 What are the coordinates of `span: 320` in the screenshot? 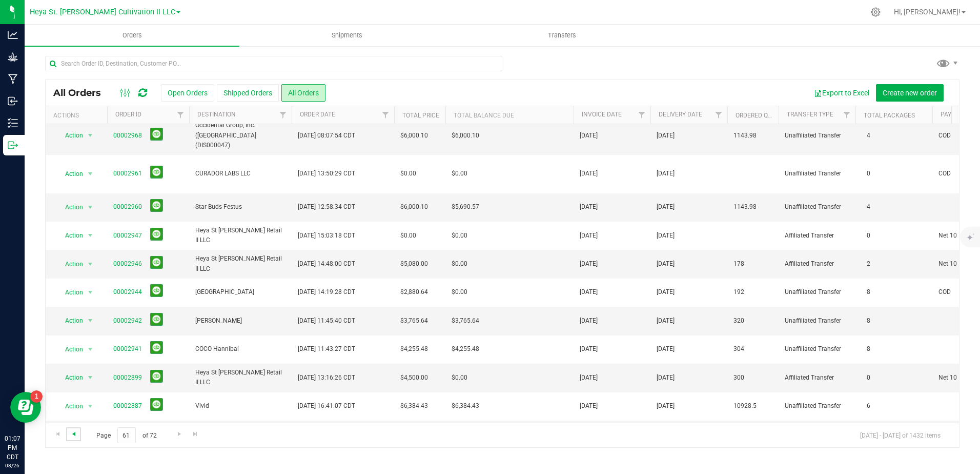 It's located at (738, 320).